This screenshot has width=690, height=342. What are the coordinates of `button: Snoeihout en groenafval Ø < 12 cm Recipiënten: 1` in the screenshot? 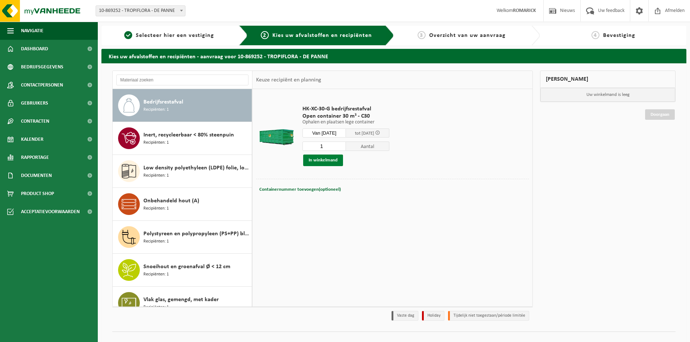 It's located at (182, 270).